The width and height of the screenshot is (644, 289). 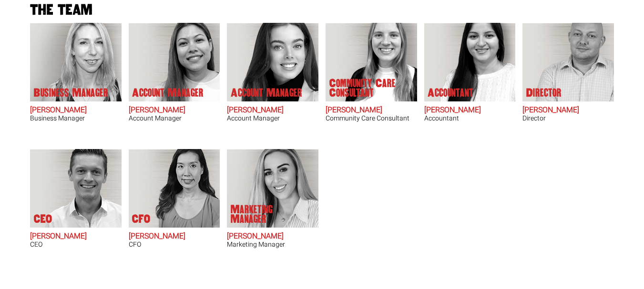 I want to click on p: Accountant, so click(x=451, y=93).